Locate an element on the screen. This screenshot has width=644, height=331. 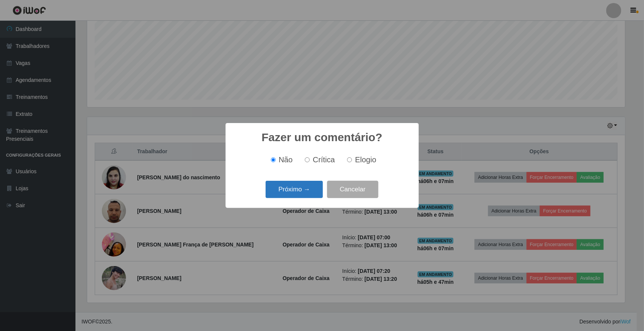
h2: Fazer um comentário? is located at coordinates (322, 138).